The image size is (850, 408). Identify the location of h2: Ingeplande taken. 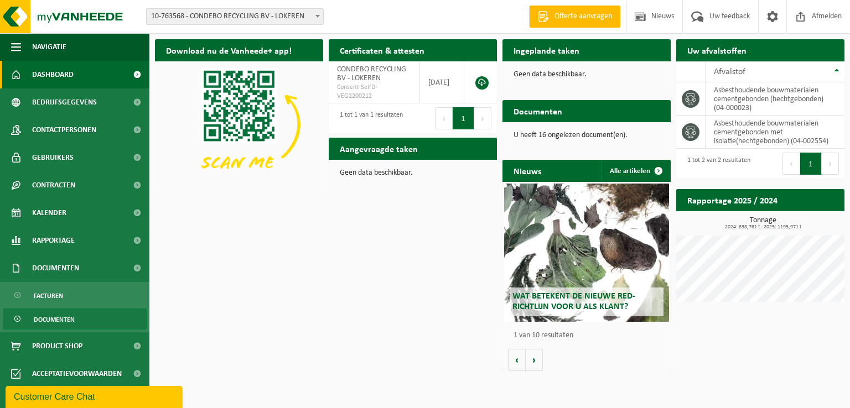
(546, 50).